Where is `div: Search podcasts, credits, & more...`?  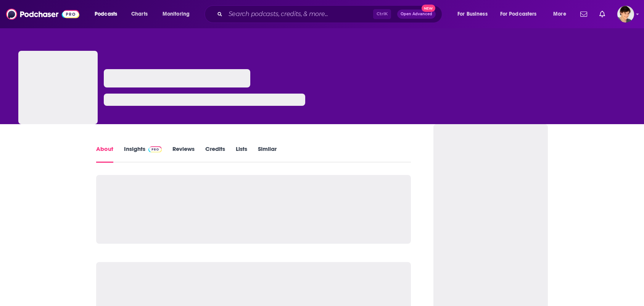 div: Search podcasts, credits, & more... is located at coordinates (330, 14).